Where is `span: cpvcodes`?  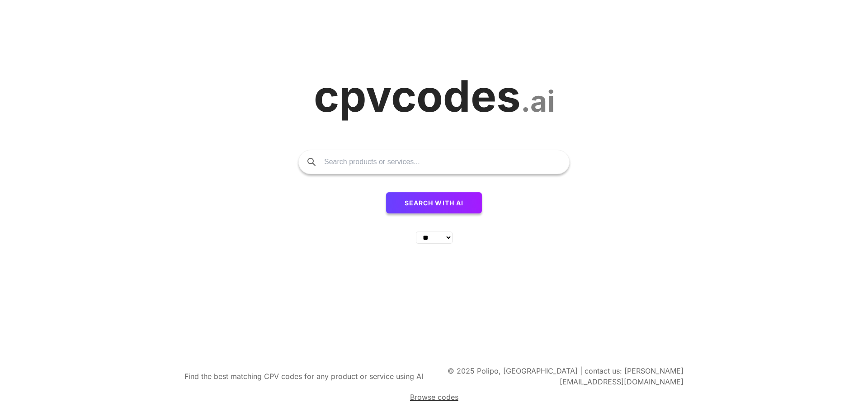
span: cpvcodes is located at coordinates (417, 96).